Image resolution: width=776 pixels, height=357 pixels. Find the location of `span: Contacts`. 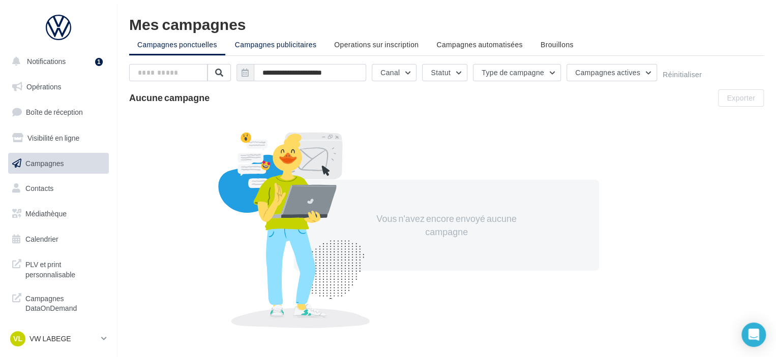

span: Contacts is located at coordinates (39, 188).